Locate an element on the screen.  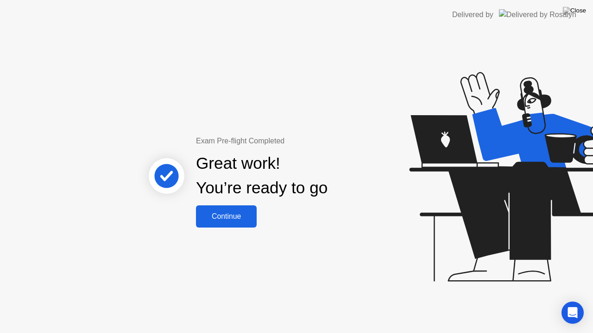
img: Delivered by Rosalyn is located at coordinates (537, 14).